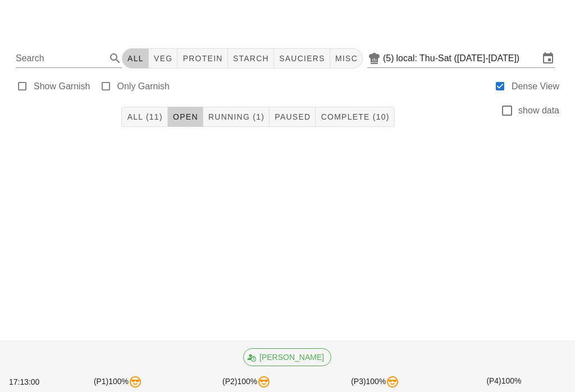  What do you see at coordinates (164, 58) in the screenshot?
I see `button: veg` at bounding box center [164, 58].